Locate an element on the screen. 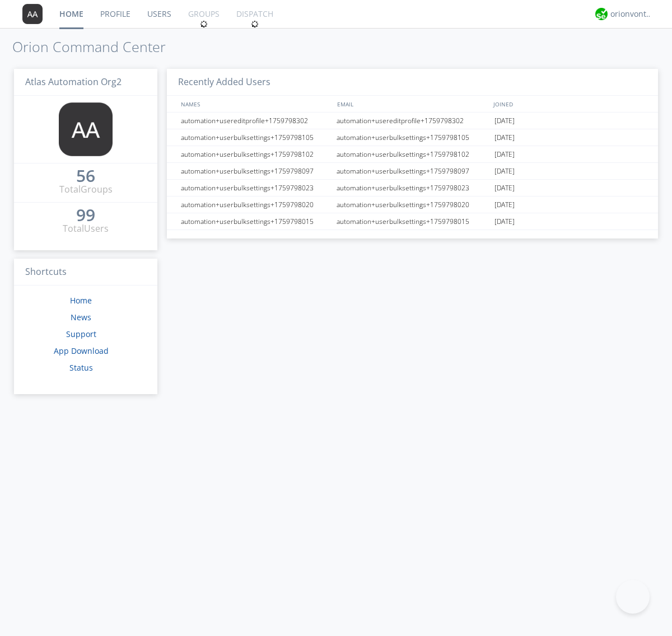  div: JOINED is located at coordinates (569, 104).